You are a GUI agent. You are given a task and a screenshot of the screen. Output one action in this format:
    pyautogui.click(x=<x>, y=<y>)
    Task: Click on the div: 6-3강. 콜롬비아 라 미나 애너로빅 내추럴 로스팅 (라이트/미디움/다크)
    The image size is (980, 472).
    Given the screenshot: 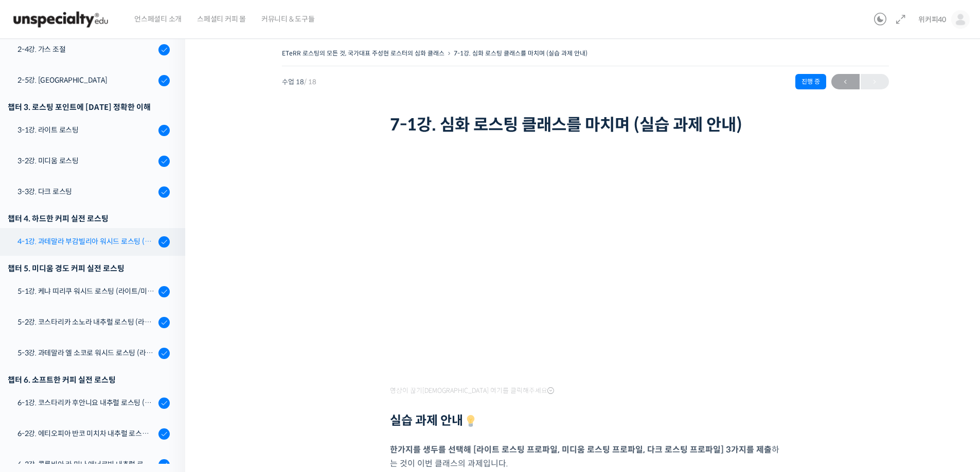 What is the action you would take?
    pyautogui.click(x=86, y=464)
    